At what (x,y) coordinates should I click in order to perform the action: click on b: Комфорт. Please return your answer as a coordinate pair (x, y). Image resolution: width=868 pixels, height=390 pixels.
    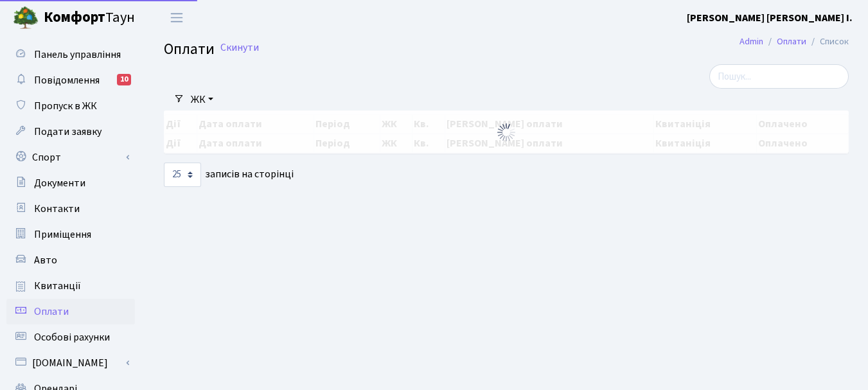
    Looking at the image, I should click on (74, 17).